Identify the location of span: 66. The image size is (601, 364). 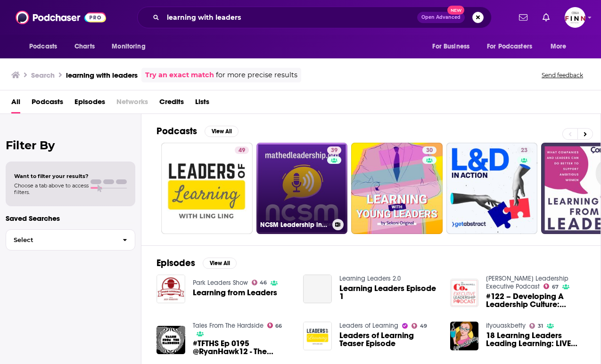
(278, 326).